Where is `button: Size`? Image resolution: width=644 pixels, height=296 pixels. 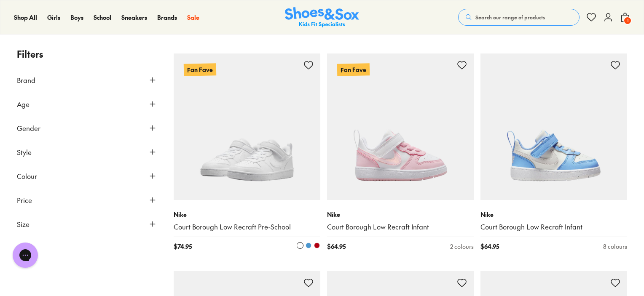
button: Size is located at coordinates (87, 224).